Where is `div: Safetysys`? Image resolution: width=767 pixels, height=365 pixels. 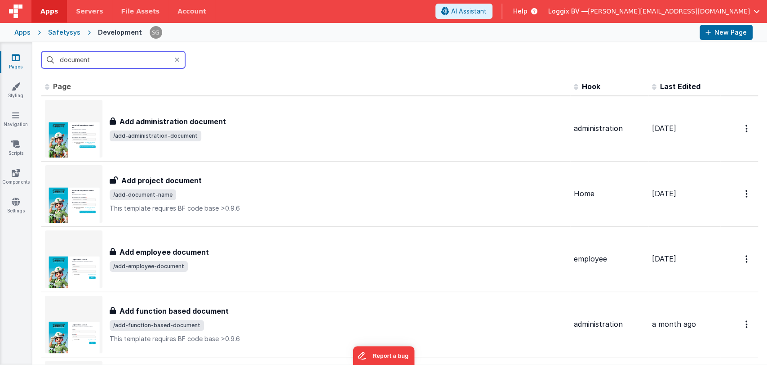 div: Safetysys is located at coordinates (64, 32).